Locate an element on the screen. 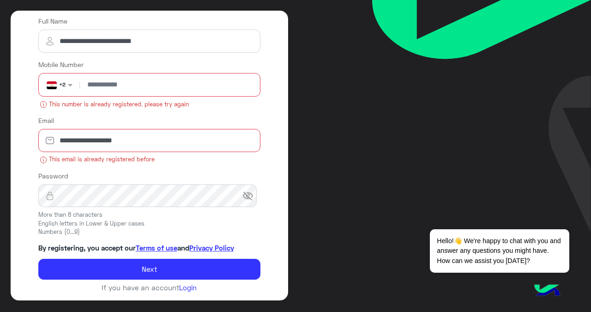  img: lock is located at coordinates (50, 196).